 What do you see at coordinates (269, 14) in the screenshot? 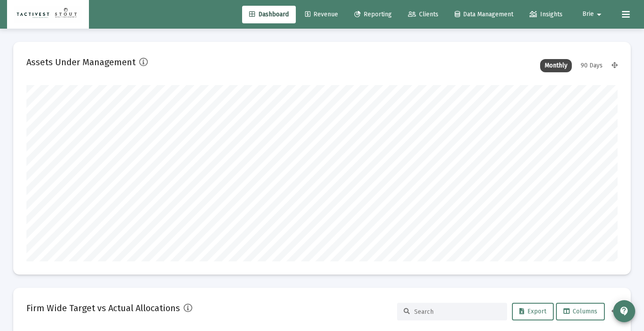
I see `span: Dashboard` at bounding box center [269, 14].